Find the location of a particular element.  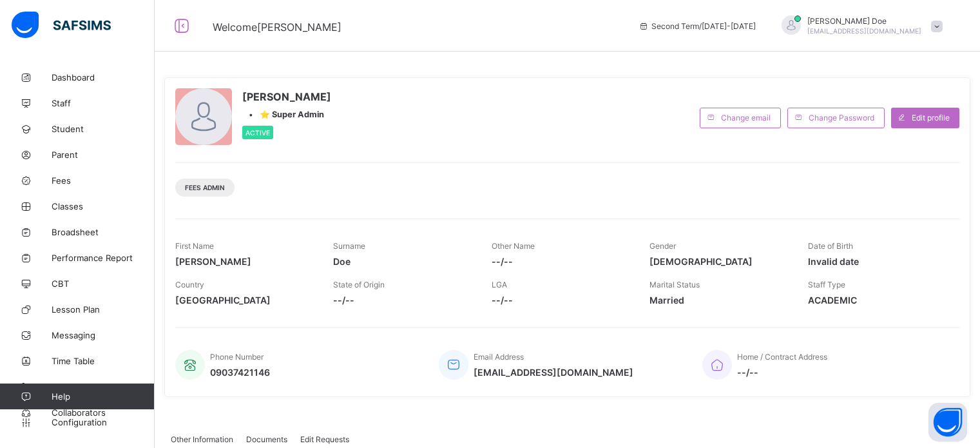

span: Fees Admin is located at coordinates (205, 188).